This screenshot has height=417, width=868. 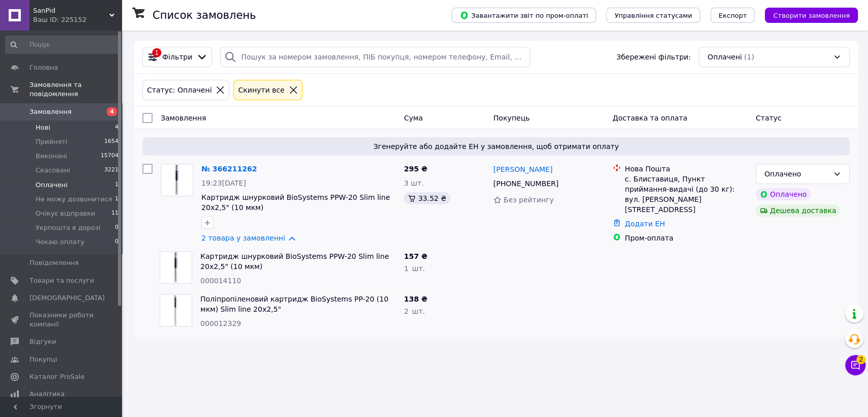 What do you see at coordinates (54, 263) in the screenshot?
I see `span: Повідомлення` at bounding box center [54, 263].